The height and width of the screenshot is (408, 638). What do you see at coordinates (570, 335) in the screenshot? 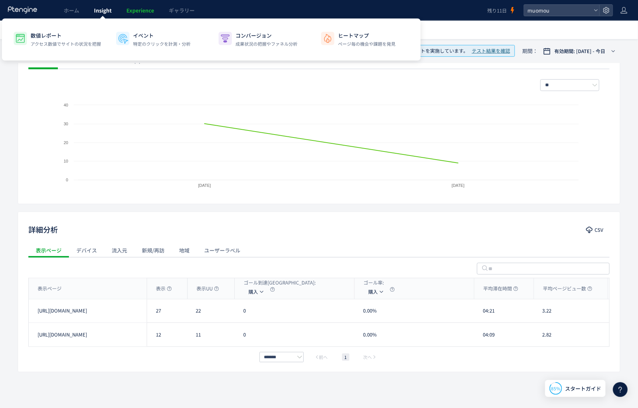
I see `div: 2.82` at bounding box center [570, 335].